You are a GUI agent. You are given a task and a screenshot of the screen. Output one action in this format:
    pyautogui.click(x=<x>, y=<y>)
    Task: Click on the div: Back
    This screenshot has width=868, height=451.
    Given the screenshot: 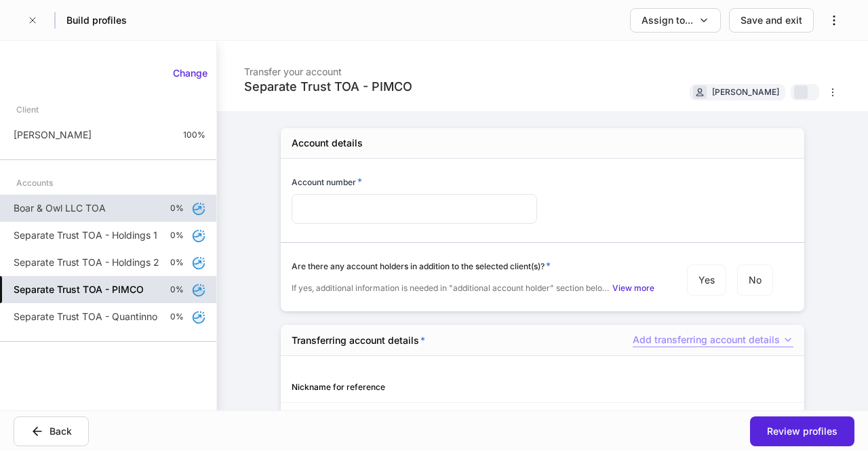 What is the action you would take?
    pyautogui.click(x=61, y=431)
    